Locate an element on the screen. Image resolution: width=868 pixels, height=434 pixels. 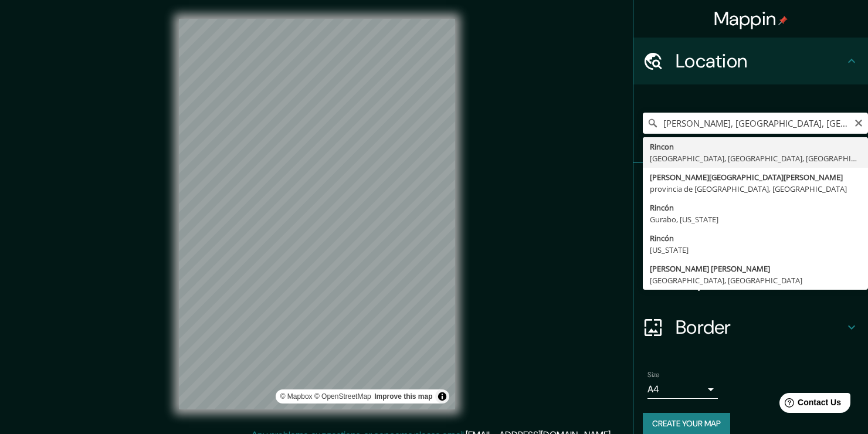
h4: Mappin is located at coordinates (751, 19).